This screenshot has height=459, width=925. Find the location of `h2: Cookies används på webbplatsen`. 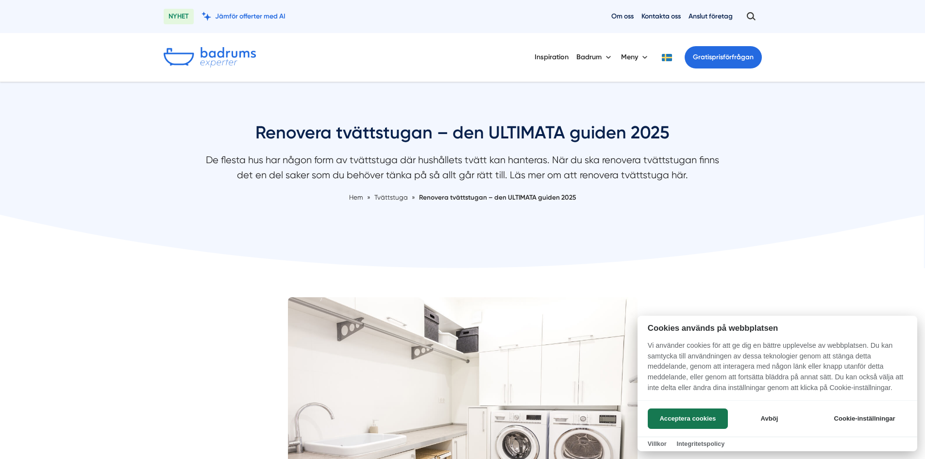

h2: Cookies används på webbplatsen is located at coordinates (778, 328).